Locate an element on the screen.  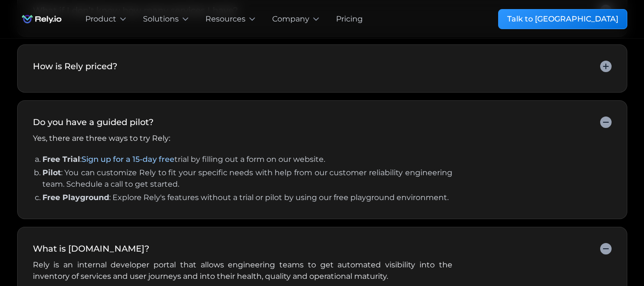
strong: Free Trial is located at coordinates (61, 159).